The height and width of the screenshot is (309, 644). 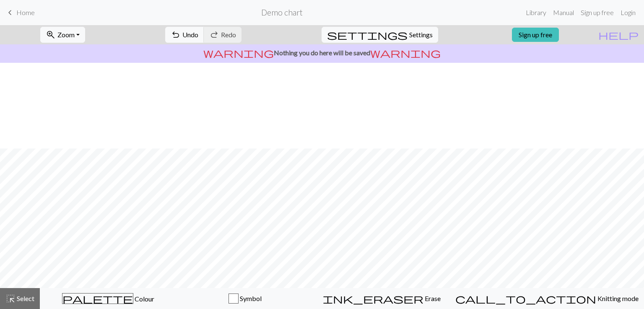 I want to click on span: Select, so click(x=25, y=299).